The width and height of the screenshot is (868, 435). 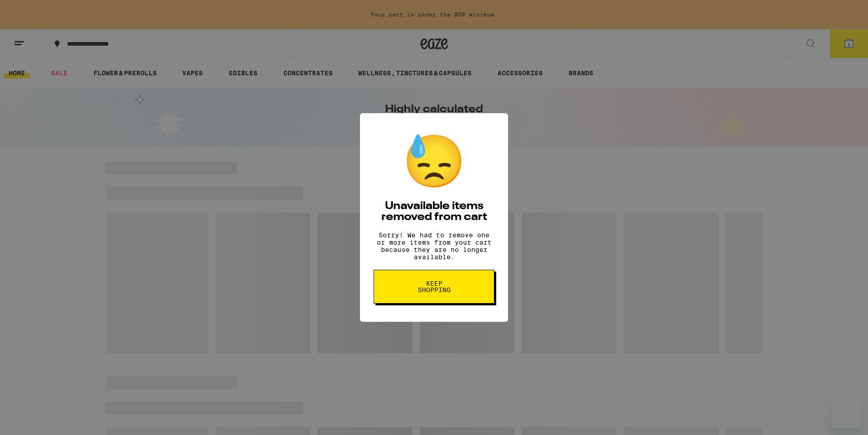 What do you see at coordinates (434, 246) in the screenshot?
I see `p: Sorry! We had to remove one or more items from your cart because they are no longer available.` at bounding box center [434, 246].